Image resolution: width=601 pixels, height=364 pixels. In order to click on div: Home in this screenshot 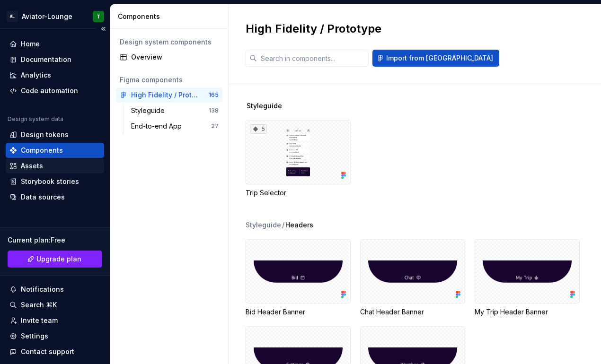, I will do `click(31, 44)`.